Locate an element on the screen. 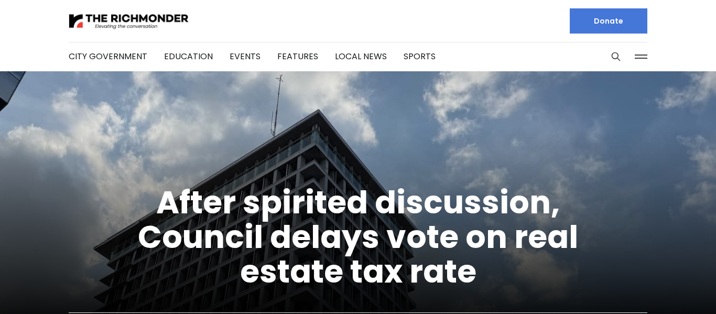  button: Search this site is located at coordinates (616, 57).